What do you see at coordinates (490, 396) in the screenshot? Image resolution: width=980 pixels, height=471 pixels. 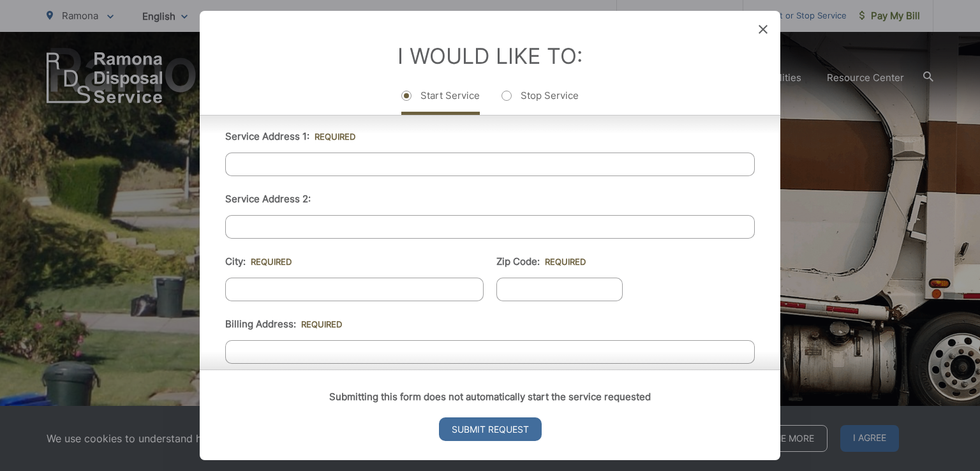 I see `strong: Submitting this form does not automatically start the service requested` at bounding box center [490, 396].